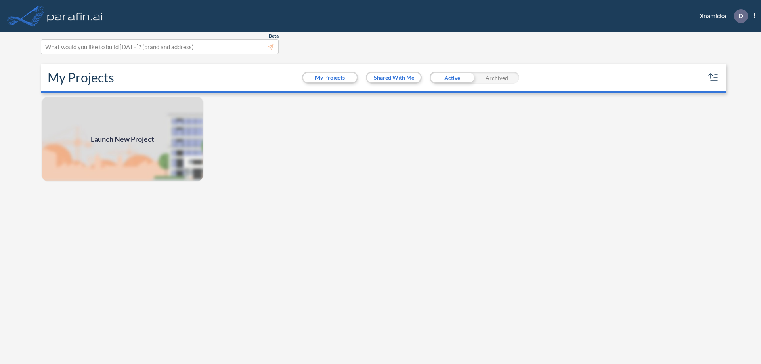  I want to click on button: Shared With Me, so click(393, 78).